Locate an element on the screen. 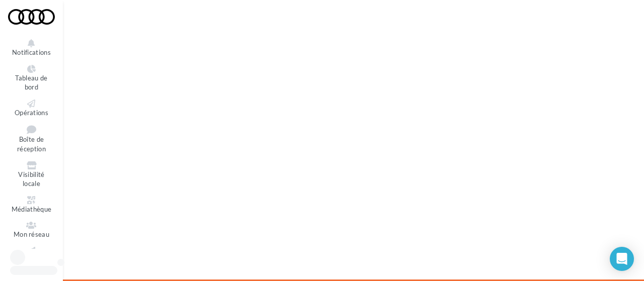  a: Opérations is located at coordinates (31, 108).